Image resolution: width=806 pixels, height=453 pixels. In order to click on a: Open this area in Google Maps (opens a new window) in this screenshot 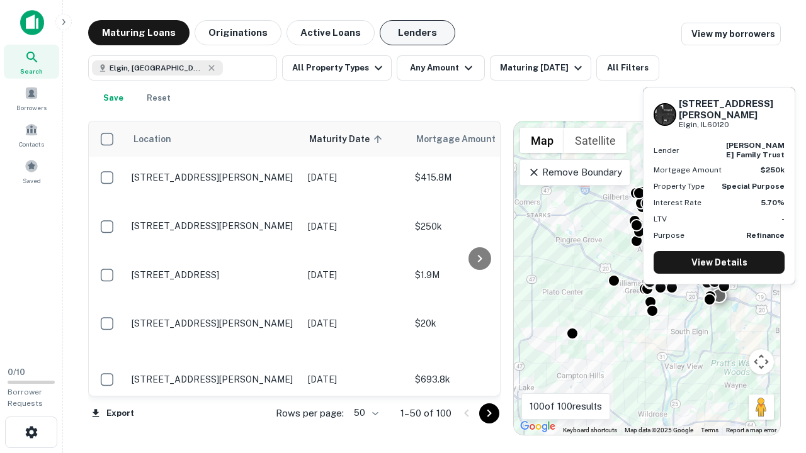, I will do `click(538, 427)`.